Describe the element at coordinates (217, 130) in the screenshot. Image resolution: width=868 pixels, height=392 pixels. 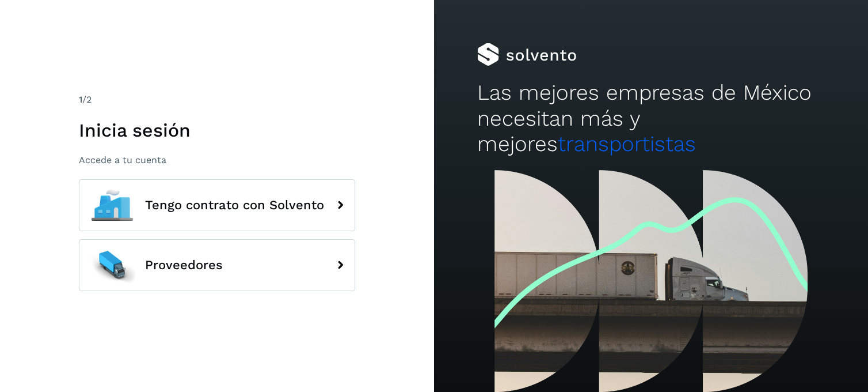
I see `h1: Inicia sesión` at that location.